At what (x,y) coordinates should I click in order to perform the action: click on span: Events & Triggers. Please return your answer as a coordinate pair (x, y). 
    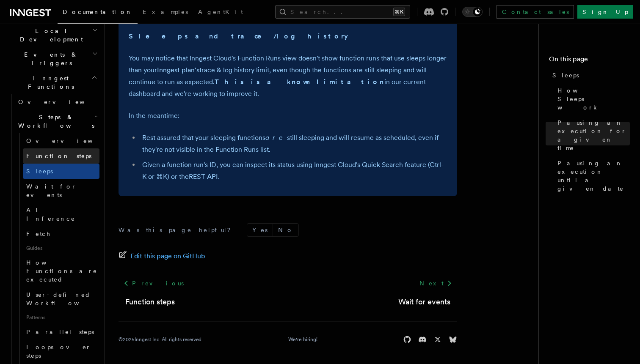
    Looking at the image, I should click on (50, 59).